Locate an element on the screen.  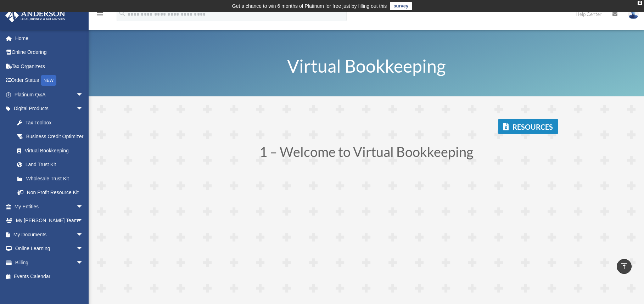
img: User Pic is located at coordinates (633, 14).